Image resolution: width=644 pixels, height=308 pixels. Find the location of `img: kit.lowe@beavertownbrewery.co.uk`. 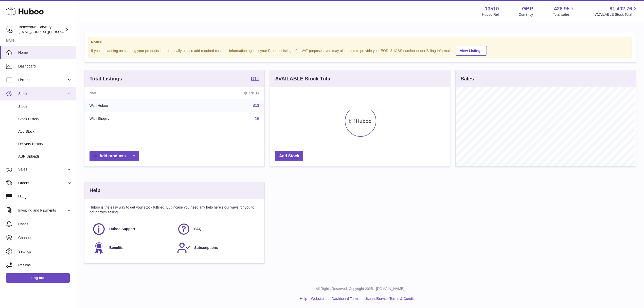

img: kit.lowe@beavertownbrewery.co.uk is located at coordinates (10, 30).